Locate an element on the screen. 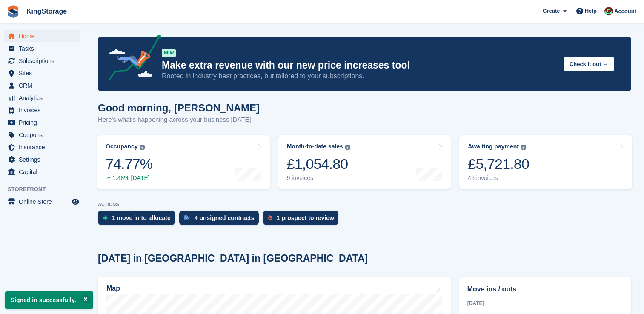 Image resolution: width=644 pixels, height=314 pixels. span: Pricing is located at coordinates (44, 122).